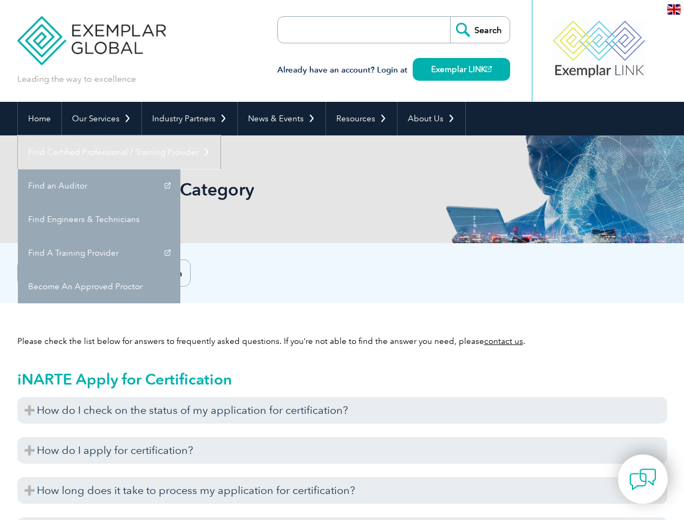  I want to click on a: Find A Training Provider, so click(99, 253).